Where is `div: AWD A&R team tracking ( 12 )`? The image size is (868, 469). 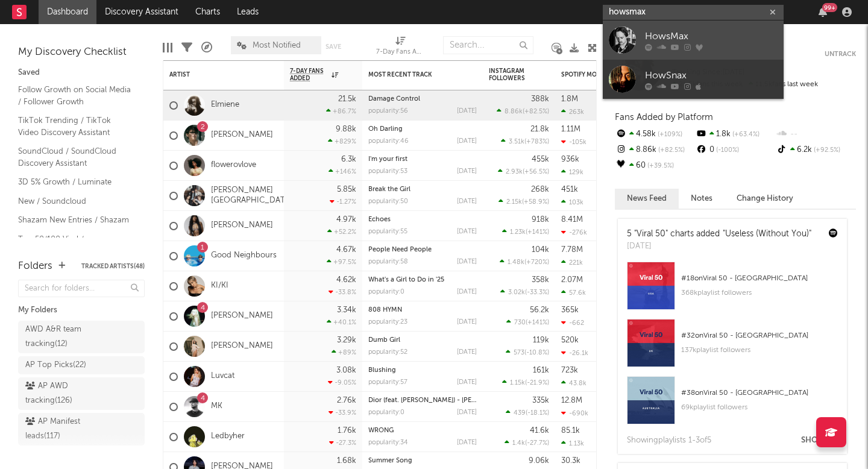 div: AWD A&R team tracking ( 12 ) is located at coordinates (67, 337).